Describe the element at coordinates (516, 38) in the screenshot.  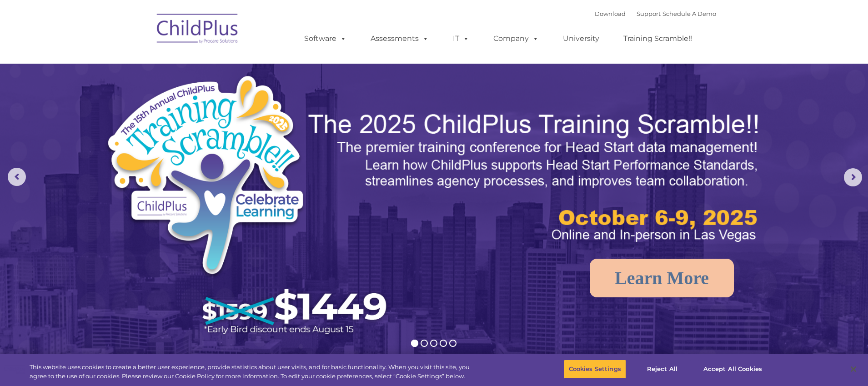
I see `a: Company` at that location.